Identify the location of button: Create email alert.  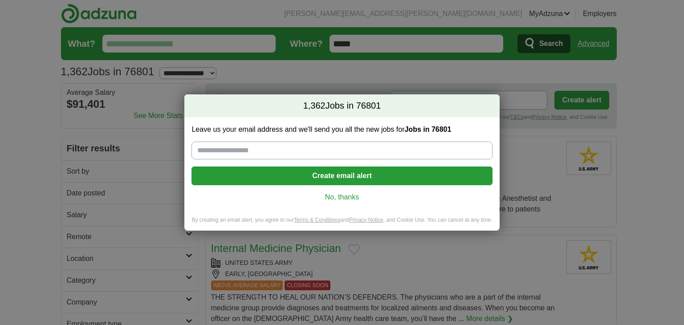
(342, 176).